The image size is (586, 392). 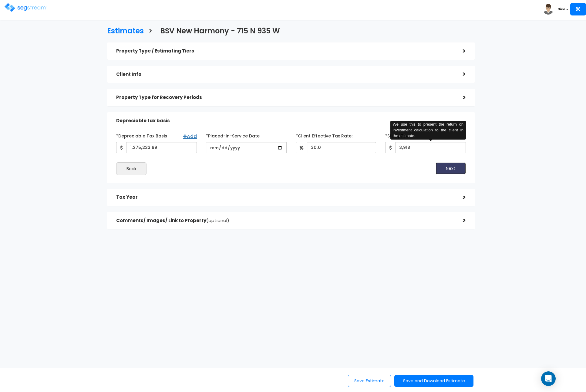 What do you see at coordinates (434, 381) in the screenshot?
I see `button: Save and Download Estimate` at bounding box center [434, 381].